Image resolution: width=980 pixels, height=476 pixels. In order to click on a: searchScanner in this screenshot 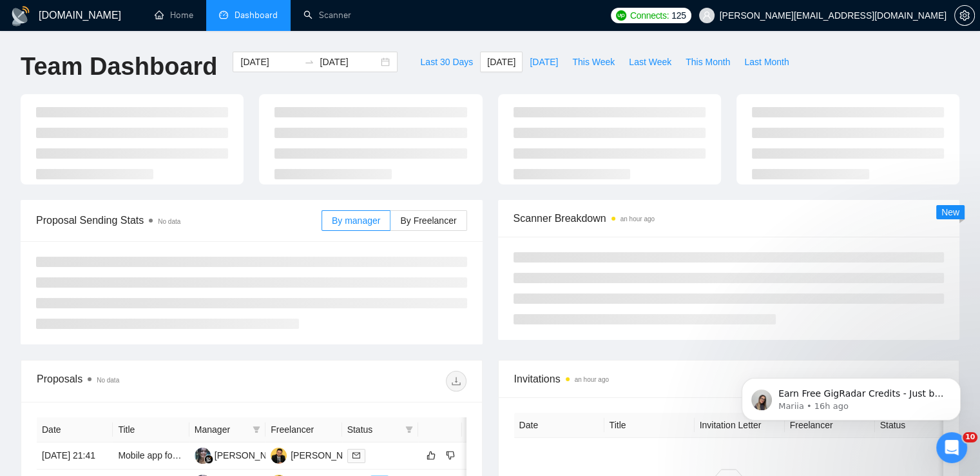, I will do `click(328, 14)`.